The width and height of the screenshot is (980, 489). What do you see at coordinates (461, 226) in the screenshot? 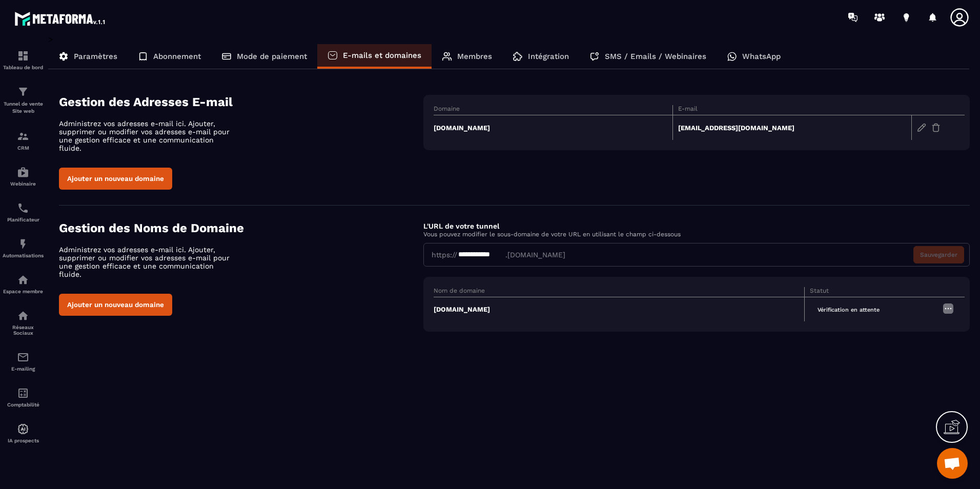
I see `label: L'URL de votre tunnel` at bounding box center [461, 226].